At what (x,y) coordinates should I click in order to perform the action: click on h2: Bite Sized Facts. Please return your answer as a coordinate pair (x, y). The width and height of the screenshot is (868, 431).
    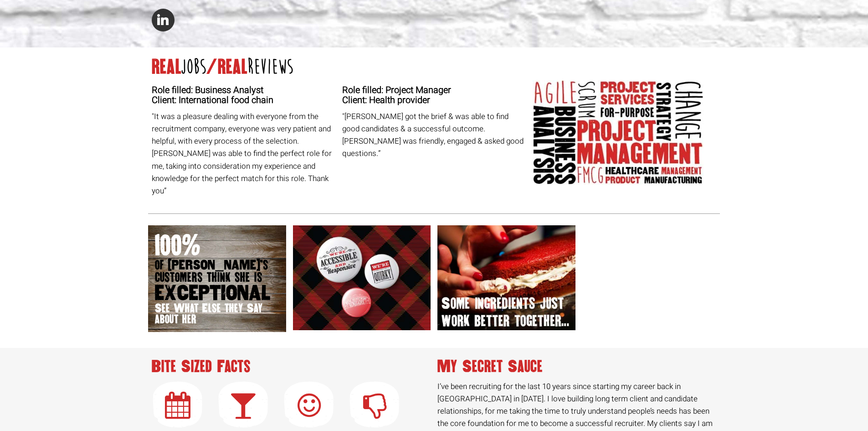
    Looking at the image, I should click on (291, 366).